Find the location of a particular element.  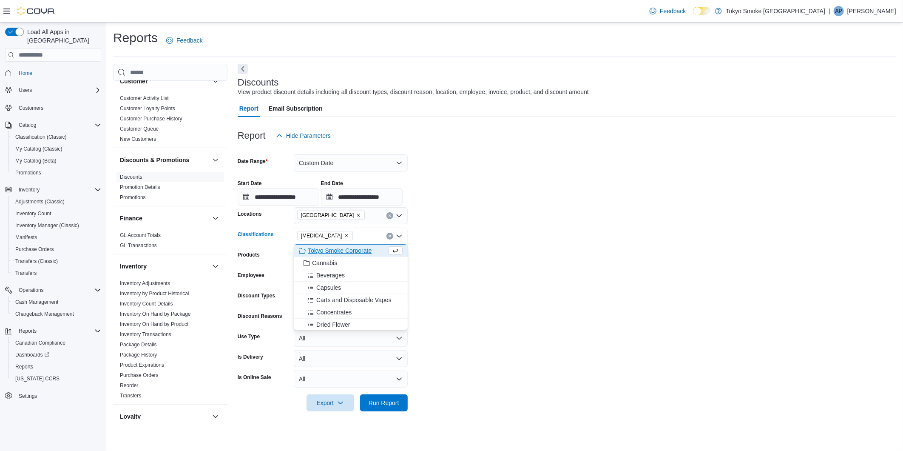

span: Transfers (Classic) is located at coordinates (37, 261).